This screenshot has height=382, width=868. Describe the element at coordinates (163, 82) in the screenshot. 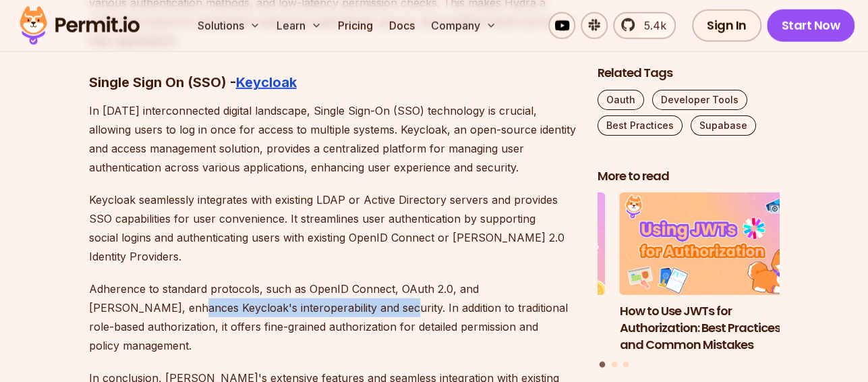

I see `strong: Single Sign On (SSO) -` at that location.